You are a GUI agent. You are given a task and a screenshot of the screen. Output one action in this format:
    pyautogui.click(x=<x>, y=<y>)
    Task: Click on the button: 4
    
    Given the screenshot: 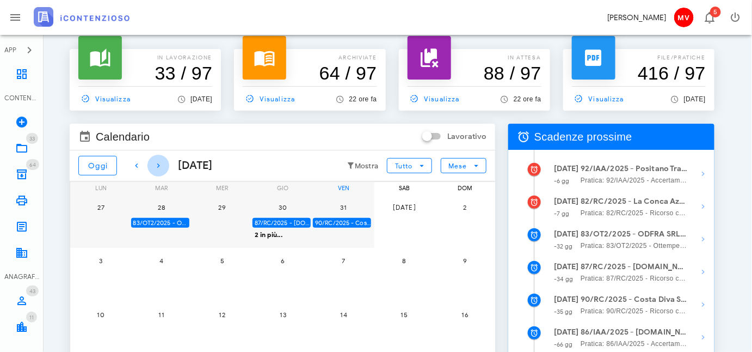 What is the action you would take?
    pyautogui.click(x=162, y=261)
    